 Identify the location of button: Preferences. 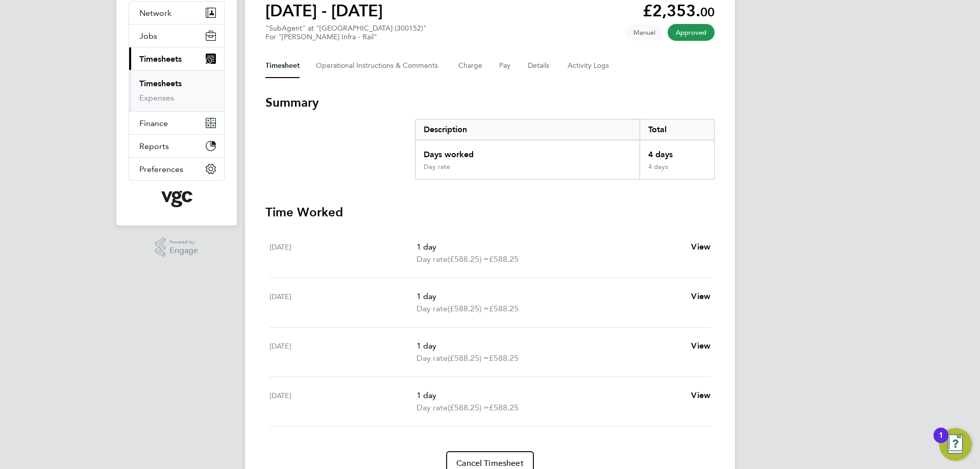
(176, 169).